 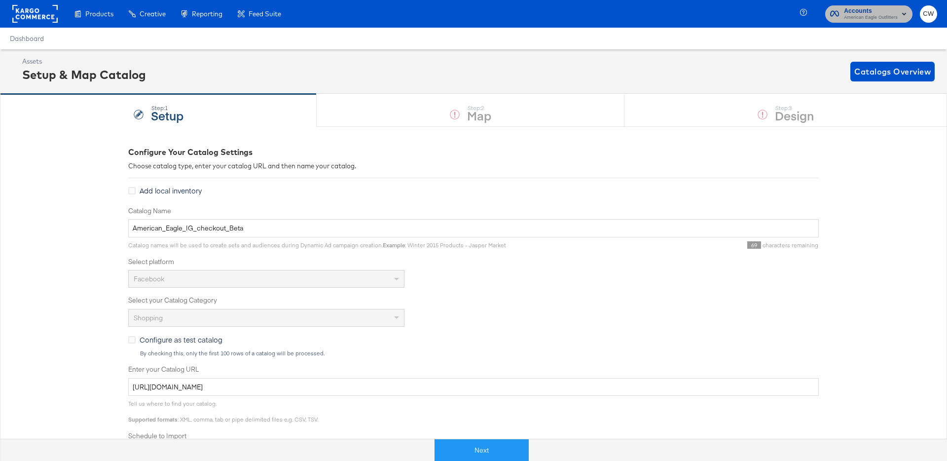 What do you see at coordinates (473, 211) in the screenshot?
I see `label: Catalog Name` at bounding box center [473, 211].